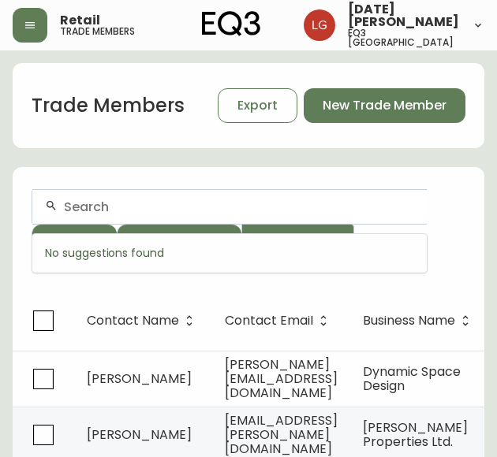  I want to click on div: No suggestions found, so click(229, 253).